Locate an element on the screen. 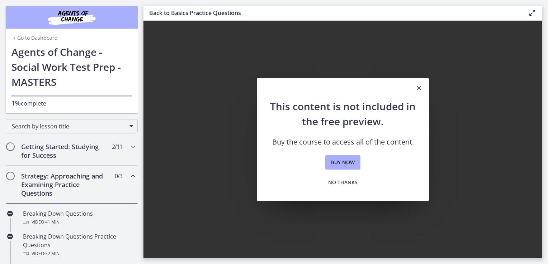  h3: Back to Basics Practice Questions is located at coordinates (333, 13).